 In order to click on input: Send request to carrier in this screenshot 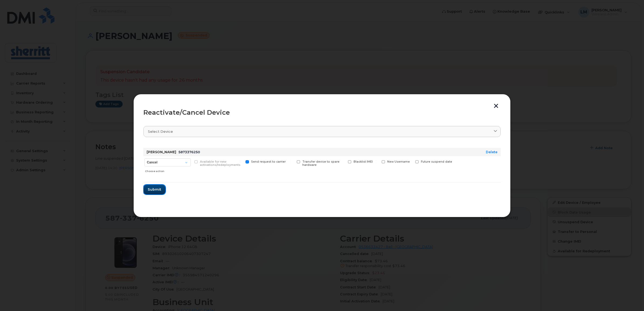, I will do `click(240, 162)`.